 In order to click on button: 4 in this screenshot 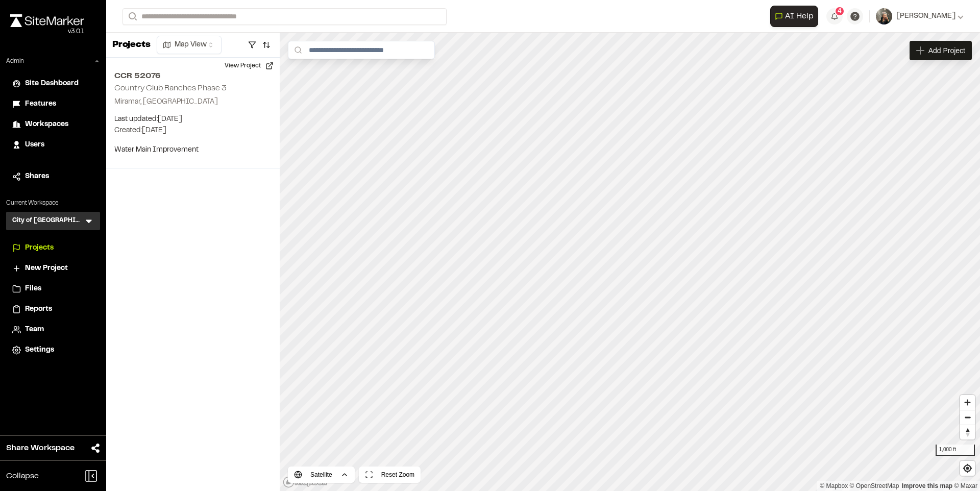, I will do `click(835, 16)`.